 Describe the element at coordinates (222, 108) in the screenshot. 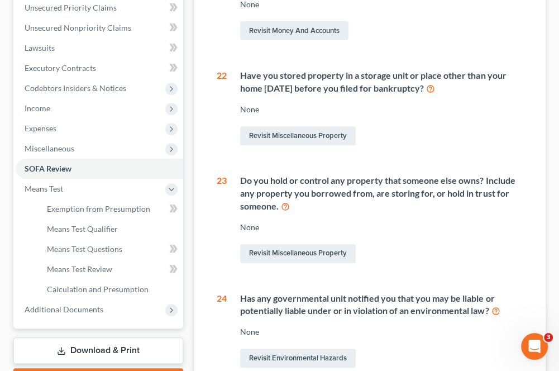

I see `div: 22` at that location.